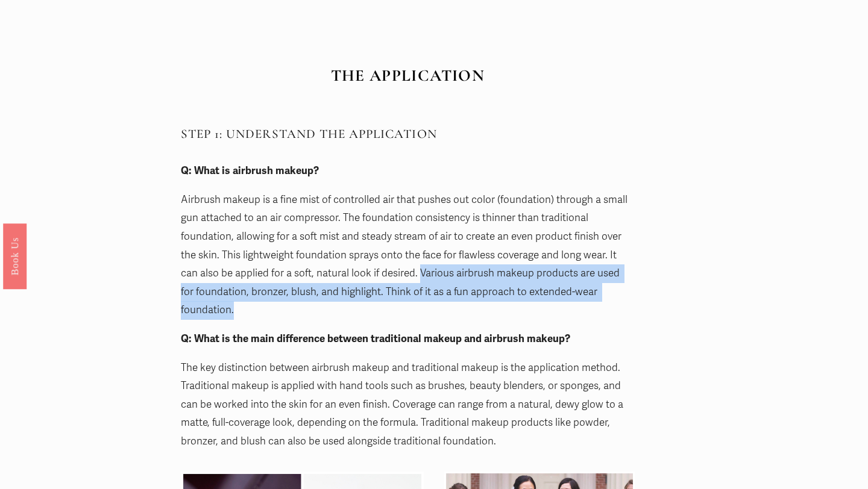 The image size is (868, 489). I want to click on strong: Q: What is the main difference between traditional makeup and airbrush makeup?, so click(375, 338).